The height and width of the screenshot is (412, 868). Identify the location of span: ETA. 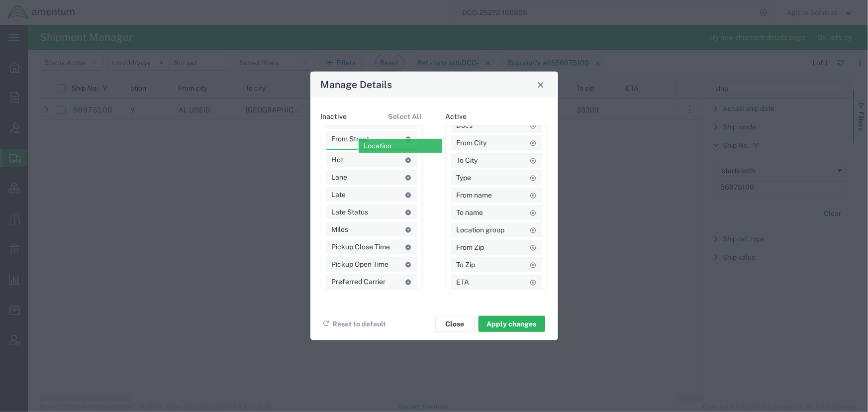
(463, 283).